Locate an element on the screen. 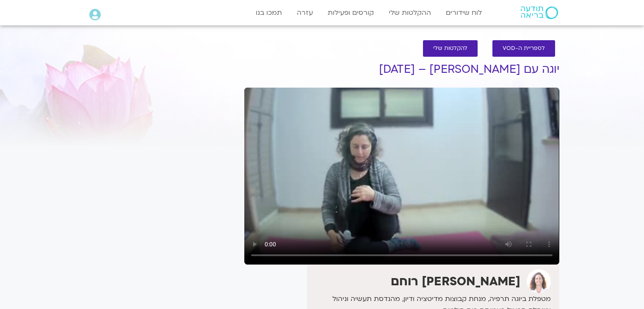  a: להקלטות שלי is located at coordinates (450, 48).